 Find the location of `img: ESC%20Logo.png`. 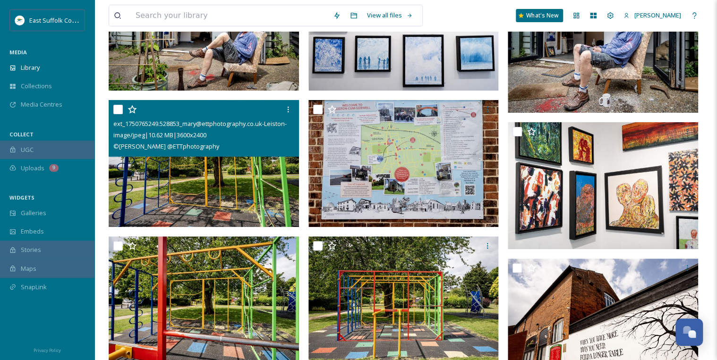

img: ESC%20Logo.png is located at coordinates (20, 20).